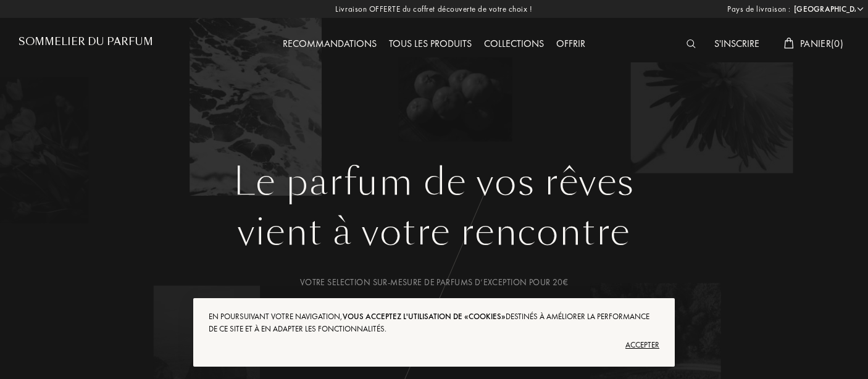  What do you see at coordinates (329, 44) in the screenshot?
I see `div: Recommandations` at bounding box center [329, 44].